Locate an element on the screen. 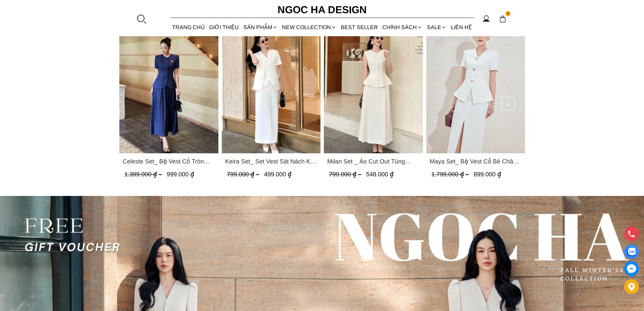  span: 548.000 ₫ is located at coordinates (379, 174).